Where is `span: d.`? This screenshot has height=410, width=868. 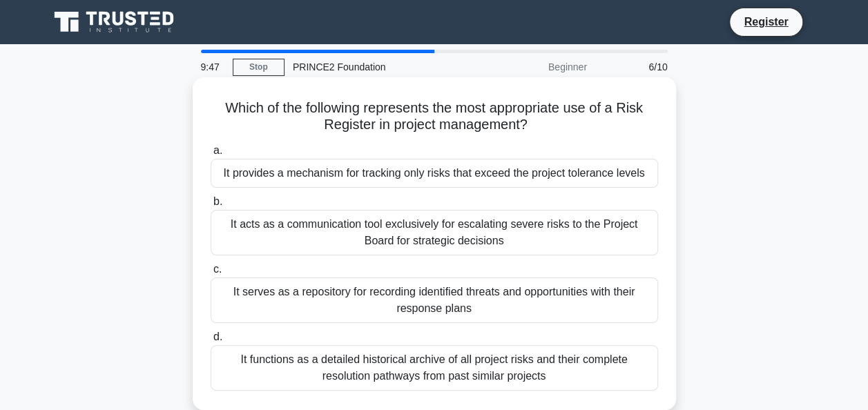
span: d. is located at coordinates (217, 336).